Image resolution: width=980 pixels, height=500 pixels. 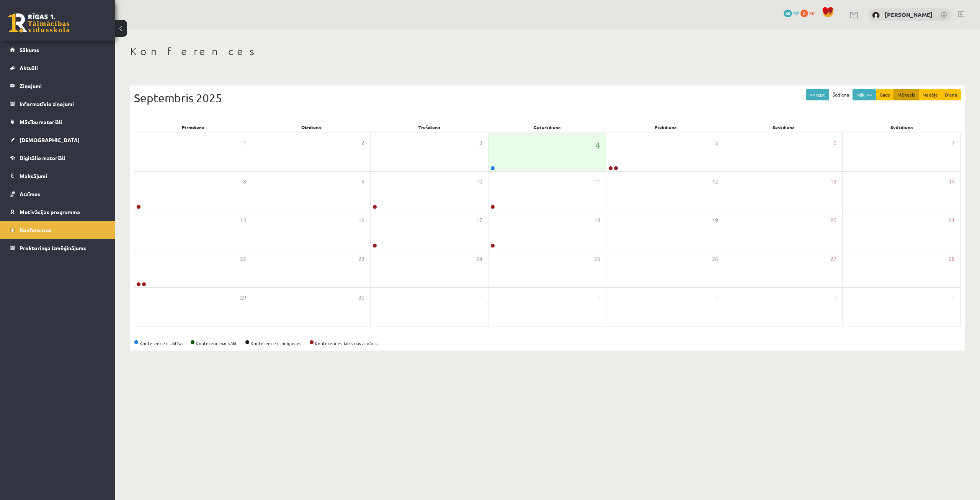 I want to click on span: 66, so click(x=788, y=14).